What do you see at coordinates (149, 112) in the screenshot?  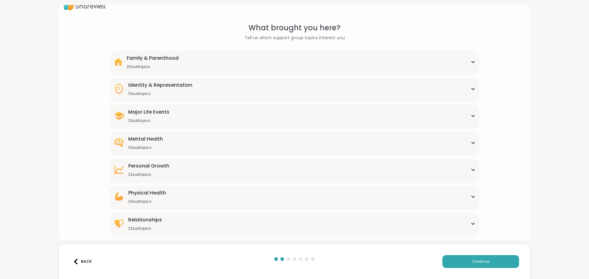 I see `div: Major Life Events` at bounding box center [149, 112].